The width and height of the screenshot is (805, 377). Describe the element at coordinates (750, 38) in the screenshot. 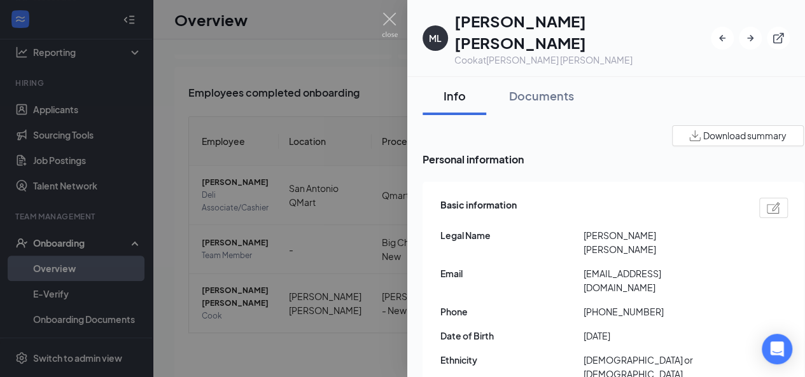

I see `button: ArrowRight` at that location.